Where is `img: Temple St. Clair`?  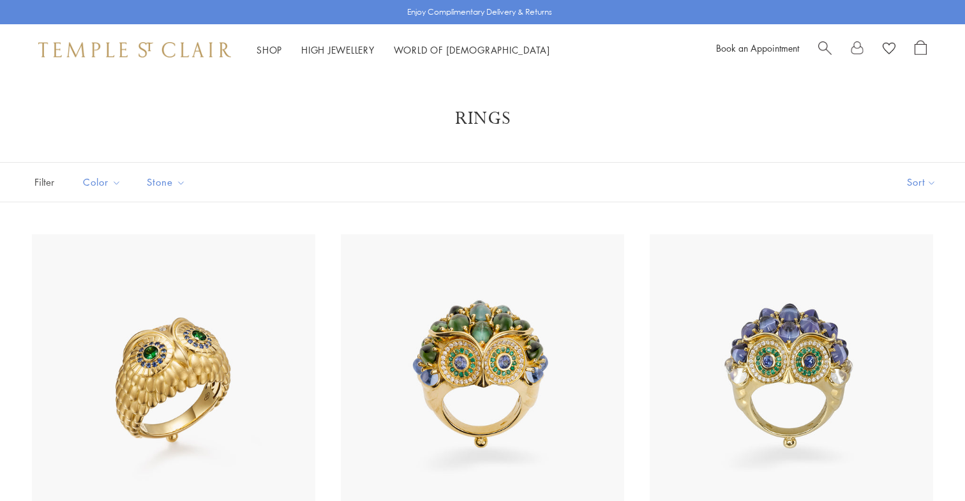
img: Temple St. Clair is located at coordinates (135, 50).